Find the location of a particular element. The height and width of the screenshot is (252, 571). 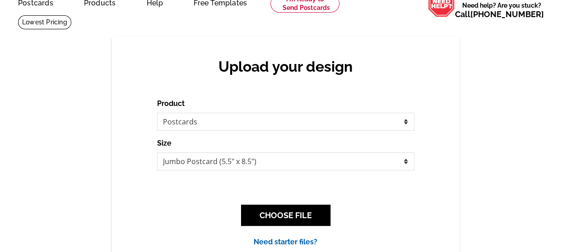

button: CHOOSE FILE is located at coordinates (286, 215).